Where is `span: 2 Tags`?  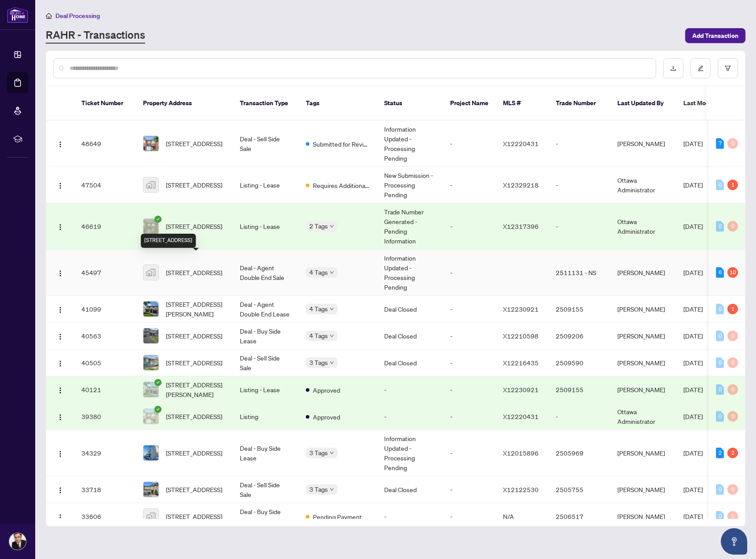
span: 2 Tags is located at coordinates (318, 226).